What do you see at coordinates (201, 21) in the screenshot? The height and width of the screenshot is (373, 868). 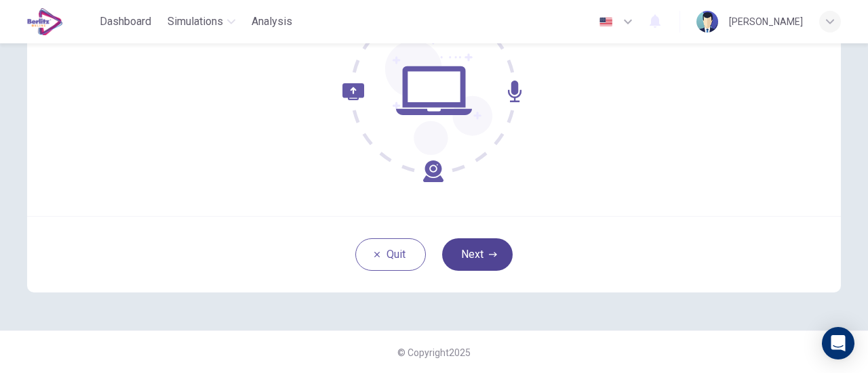 I see `button: Simulations` at bounding box center [201, 21].